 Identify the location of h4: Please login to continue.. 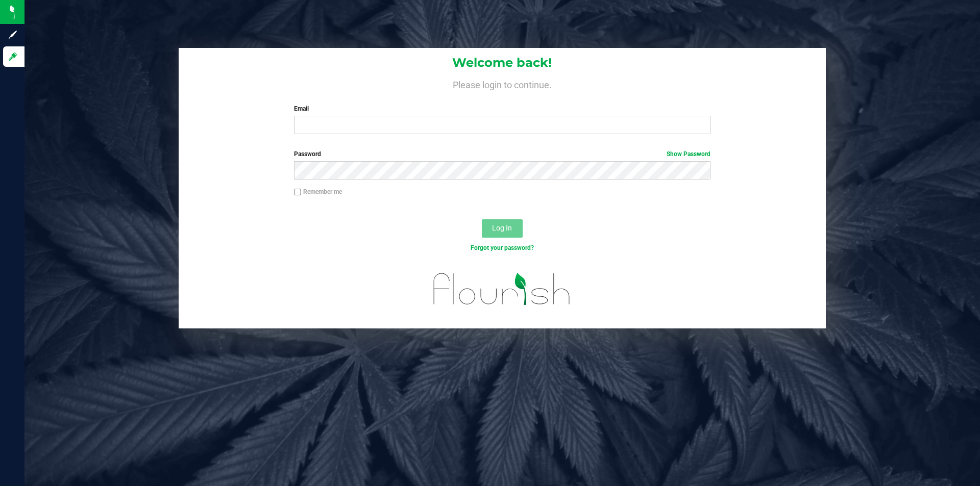
(502, 84).